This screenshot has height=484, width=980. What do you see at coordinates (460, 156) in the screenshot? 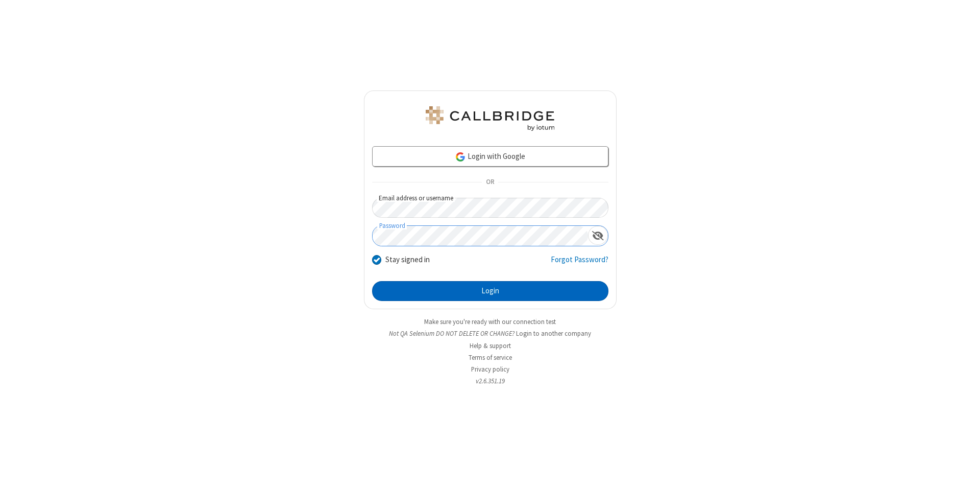
I see `img: google-icon.png` at bounding box center [460, 156].